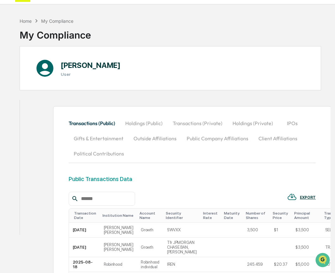  Describe the element at coordinates (8, 8) in the screenshot. I see `button: Open customer support` at that location.